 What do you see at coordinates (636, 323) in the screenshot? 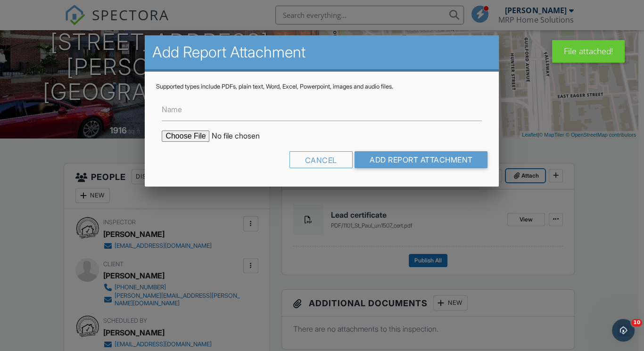
I see `span: 10` at bounding box center [636, 323].